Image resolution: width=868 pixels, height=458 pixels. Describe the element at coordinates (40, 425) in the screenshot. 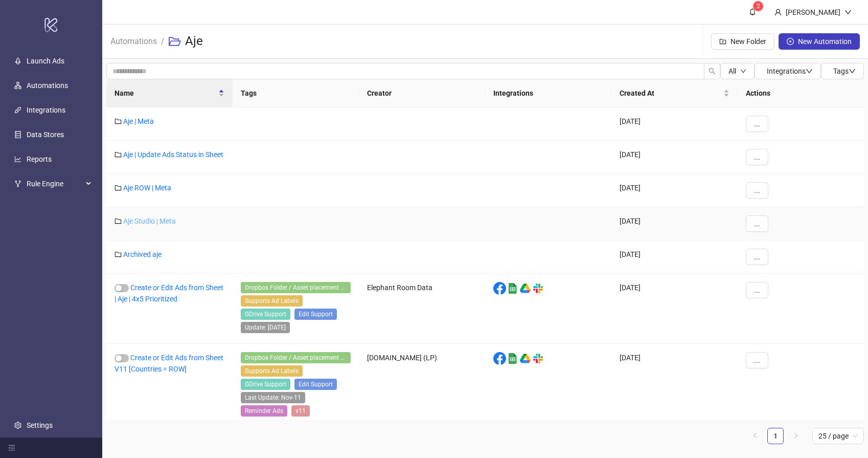

I see `a: Settings` at that location.